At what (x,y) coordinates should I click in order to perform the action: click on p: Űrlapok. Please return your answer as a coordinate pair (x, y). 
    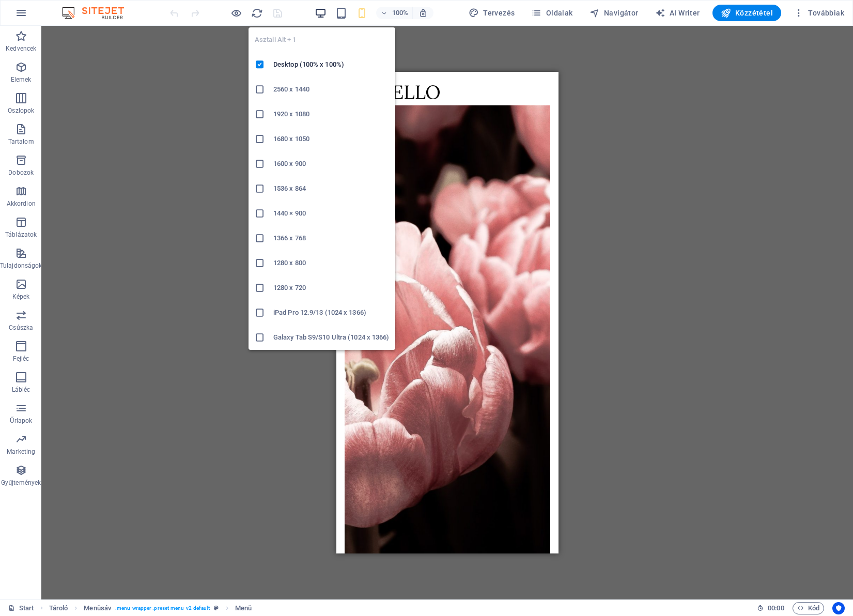
    Looking at the image, I should click on (21, 421).